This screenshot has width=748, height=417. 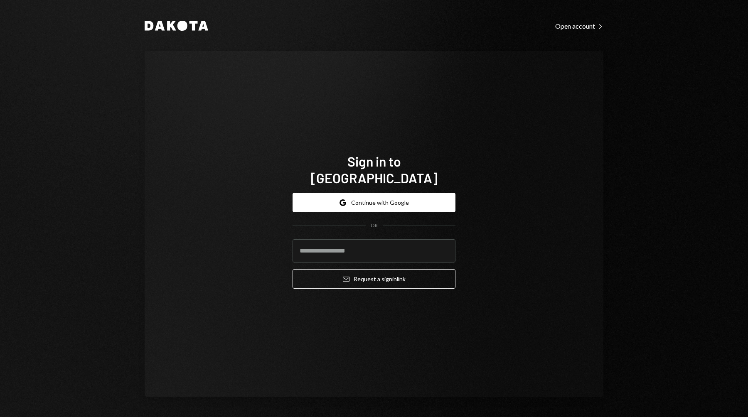 What do you see at coordinates (579, 26) in the screenshot?
I see `div: Open account` at bounding box center [579, 26].